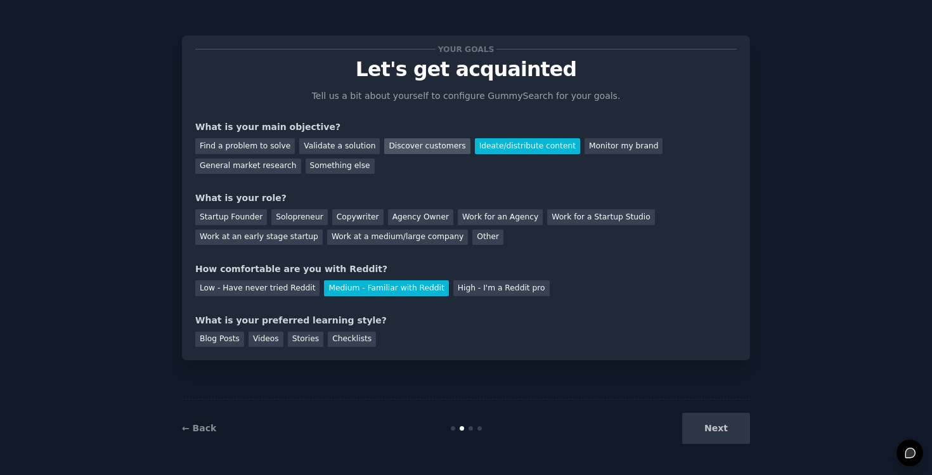  I want to click on a: ← Back, so click(199, 428).